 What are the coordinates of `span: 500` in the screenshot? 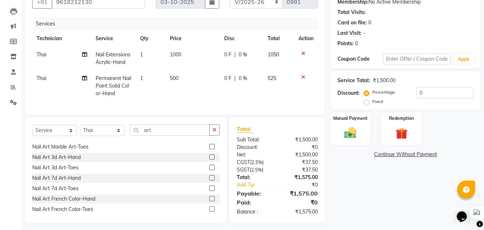 It's located at (174, 78).